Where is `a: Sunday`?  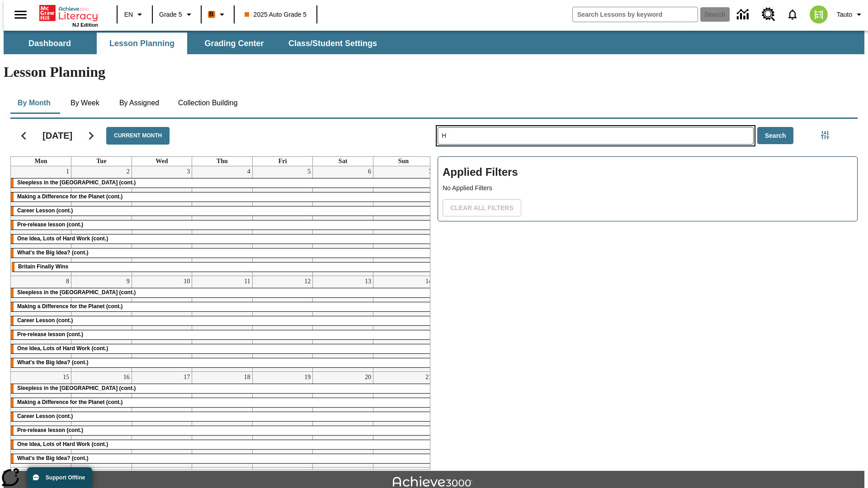 a: Sunday is located at coordinates (403, 161).